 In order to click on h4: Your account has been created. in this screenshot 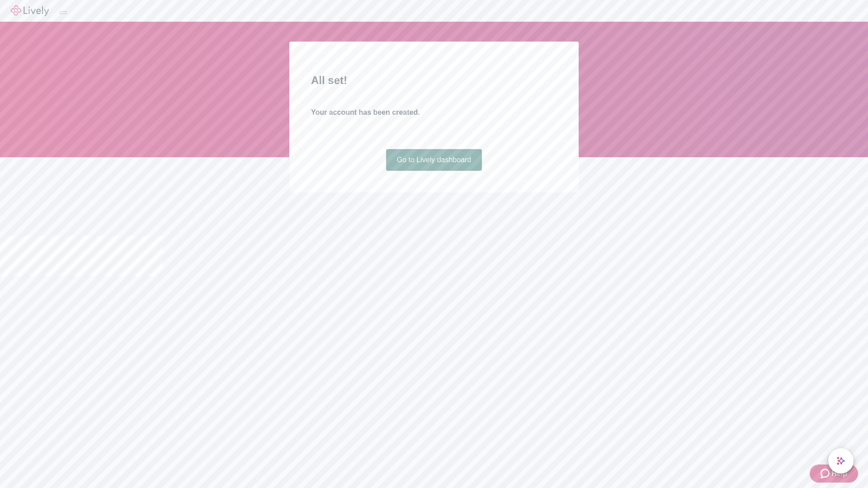, I will do `click(434, 113)`.